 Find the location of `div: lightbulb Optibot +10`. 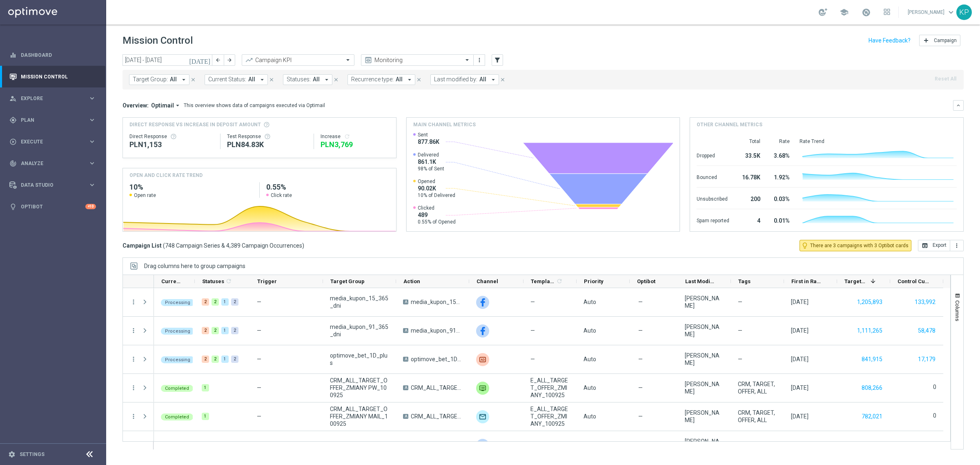

div: lightbulb Optibot +10 is located at coordinates (53, 207).